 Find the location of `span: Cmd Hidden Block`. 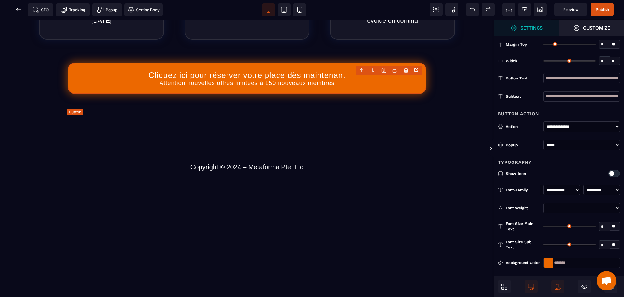

span: Cmd Hidden Block is located at coordinates (585, 286).